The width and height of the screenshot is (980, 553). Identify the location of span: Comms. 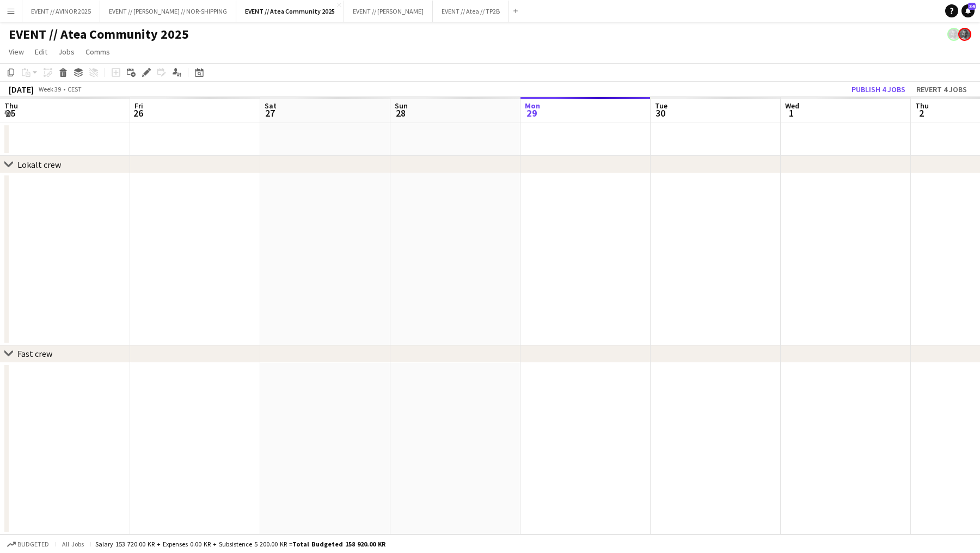
(98, 52).